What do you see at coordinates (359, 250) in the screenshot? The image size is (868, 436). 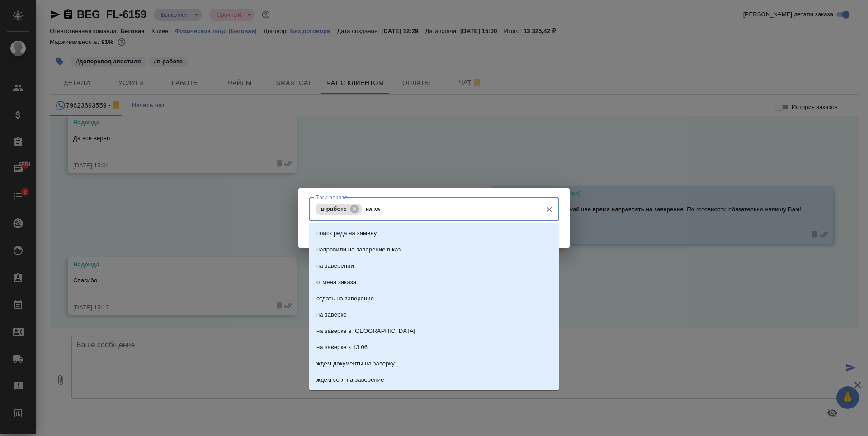 I see `p: направили на заверение в каз` at bounding box center [359, 250].